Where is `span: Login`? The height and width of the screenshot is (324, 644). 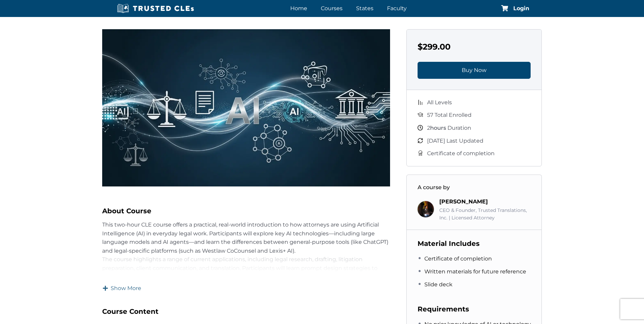
span: Login is located at coordinates (521, 8).